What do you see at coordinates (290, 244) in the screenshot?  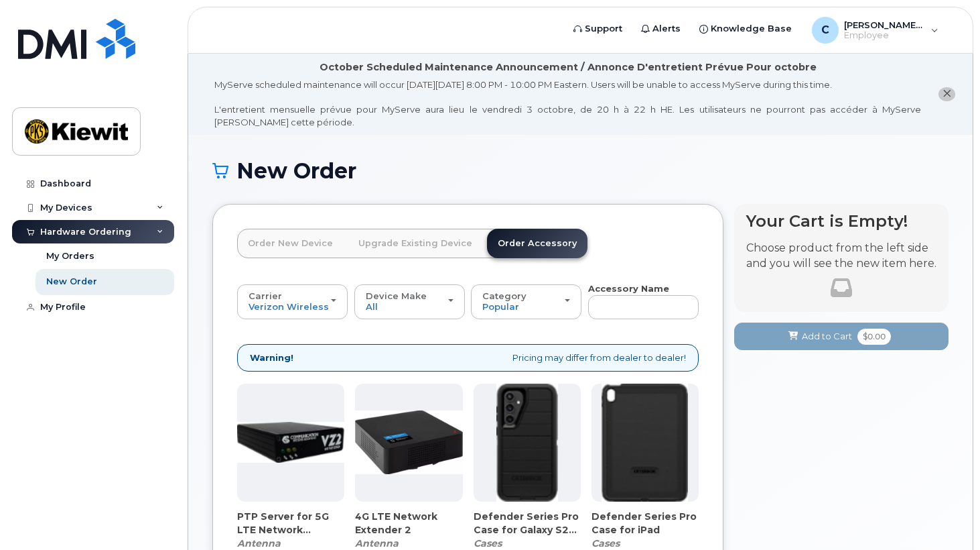 I see `a: Order New Device` at bounding box center [290, 244].